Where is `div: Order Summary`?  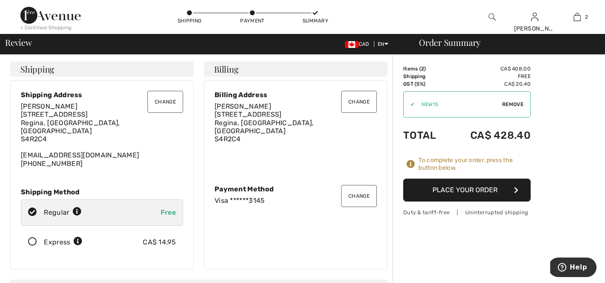
div: Order Summary is located at coordinates (504, 42).